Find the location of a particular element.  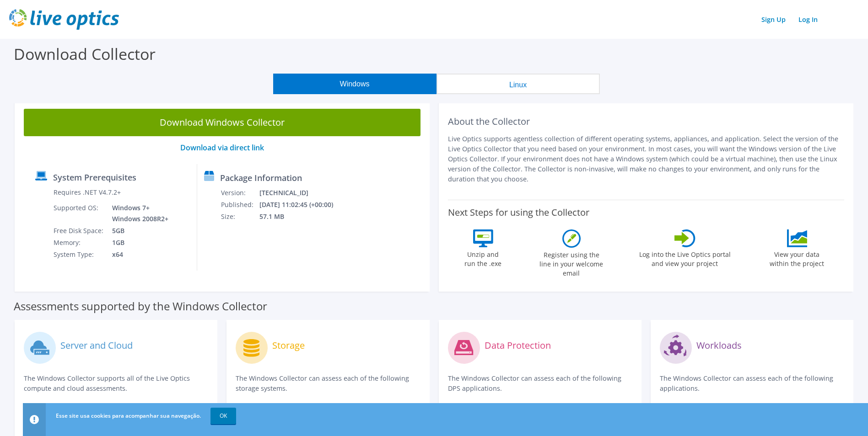

label: Download Collector is located at coordinates (85, 54).